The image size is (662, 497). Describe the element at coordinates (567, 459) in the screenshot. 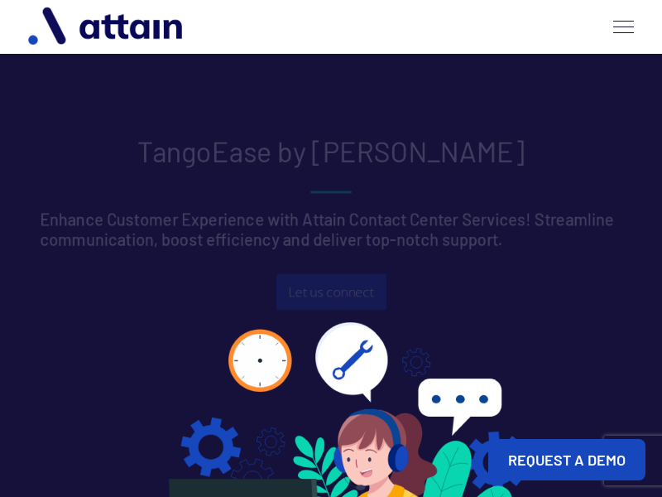

I see `a: REQUEST A DEMO` at that location.